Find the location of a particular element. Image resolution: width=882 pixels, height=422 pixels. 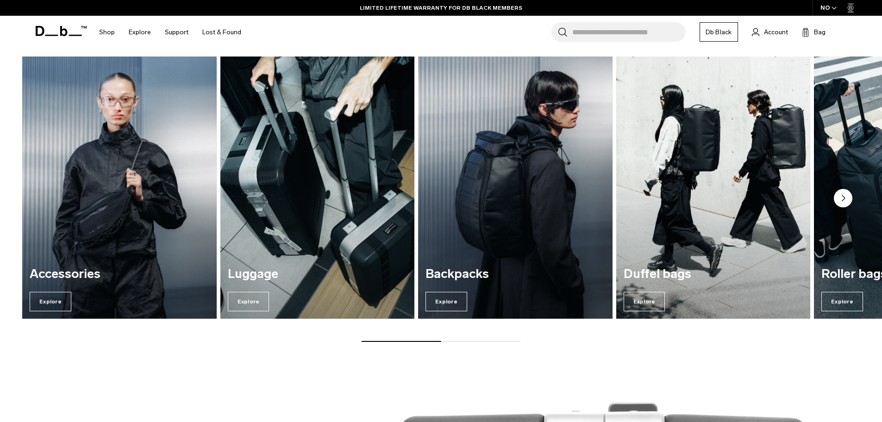

a: Backpacks Explore is located at coordinates (515, 187).